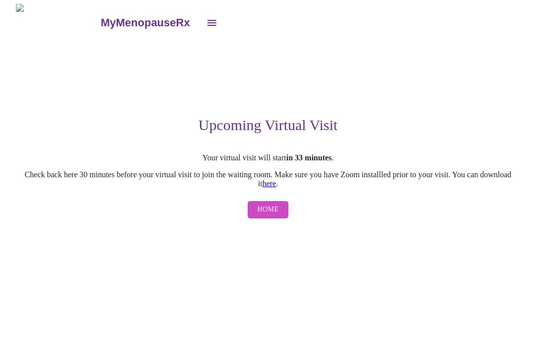 This screenshot has height=351, width=536. I want to click on h3: Upcoming Virtual Visit, so click(268, 125).